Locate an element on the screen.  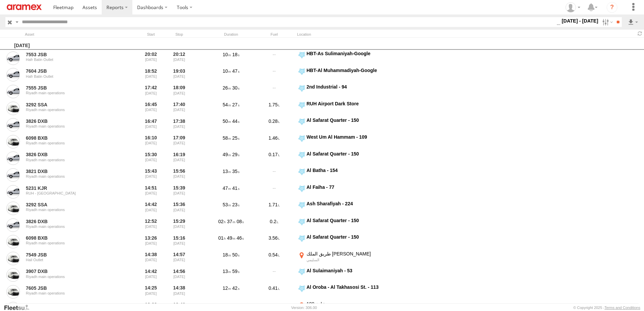
span: 41 is located at coordinates (236, 188).